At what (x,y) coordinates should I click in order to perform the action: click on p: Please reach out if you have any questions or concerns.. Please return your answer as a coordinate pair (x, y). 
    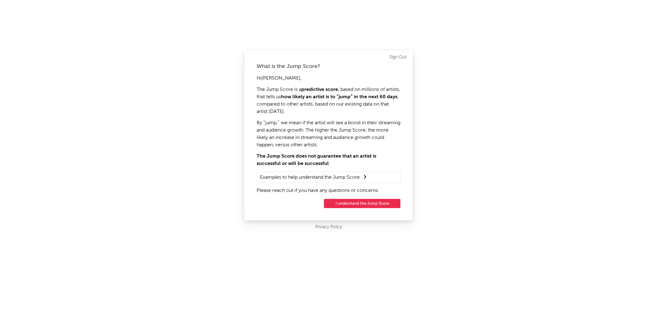
    Looking at the image, I should click on (329, 191).